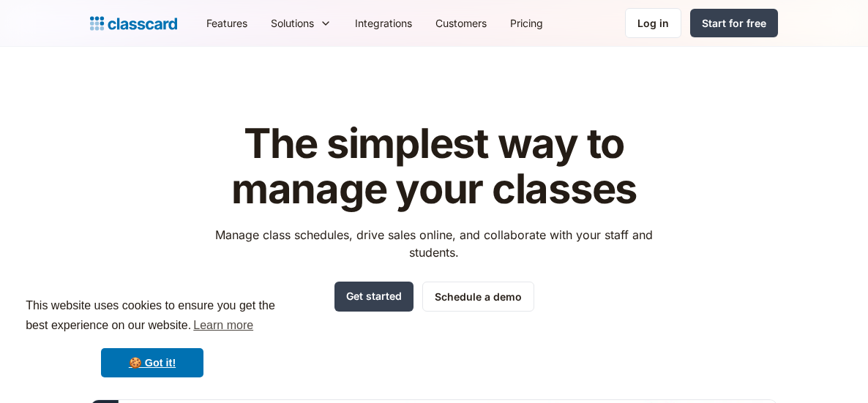 This screenshot has height=403, width=868. What do you see at coordinates (461, 23) in the screenshot?
I see `a: Customers` at bounding box center [461, 23].